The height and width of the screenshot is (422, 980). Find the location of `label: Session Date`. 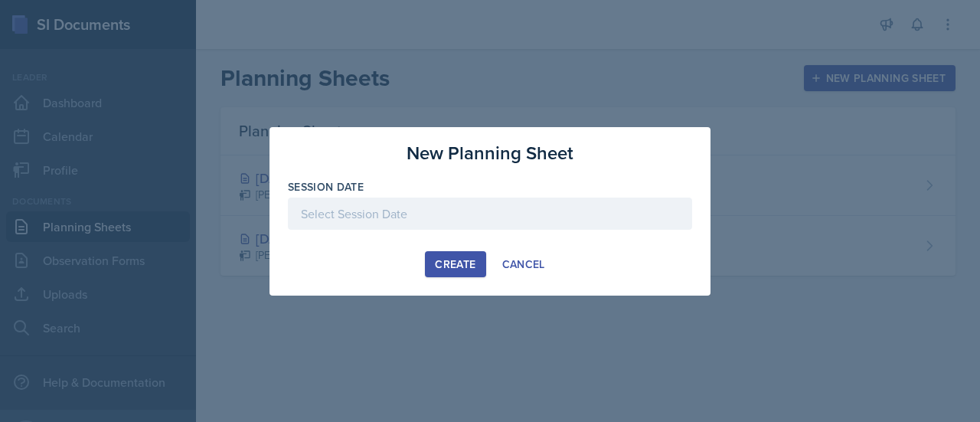

label: Session Date is located at coordinates (325, 187).